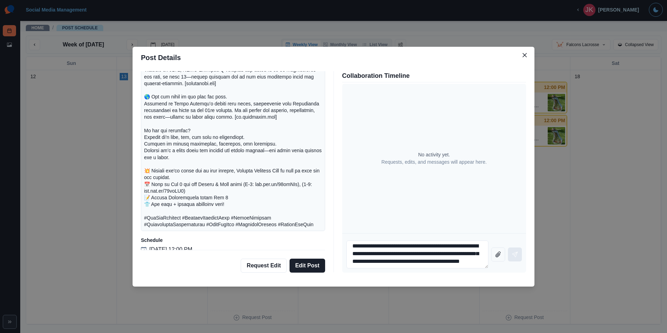 This screenshot has width=667, height=333. What do you see at coordinates (498, 254) in the screenshot?
I see `button: Attach file` at bounding box center [498, 254].